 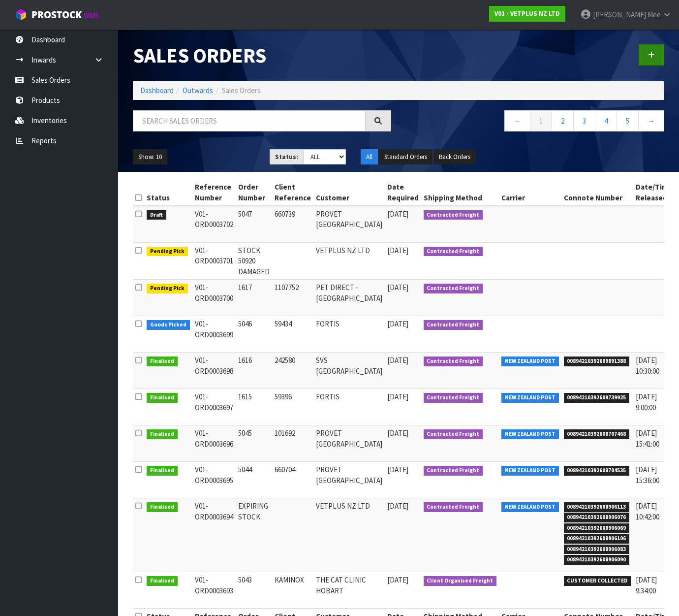 I want to click on th: Connote Number, so click(x=597, y=192).